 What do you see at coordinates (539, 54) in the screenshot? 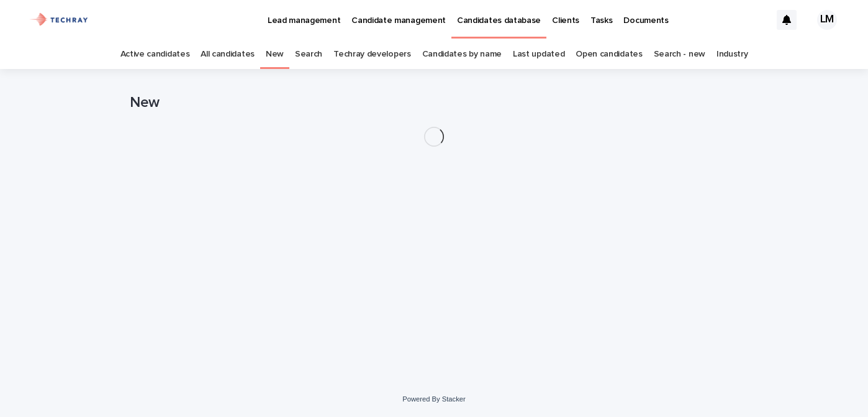
I see `a: Last updated` at bounding box center [539, 54].